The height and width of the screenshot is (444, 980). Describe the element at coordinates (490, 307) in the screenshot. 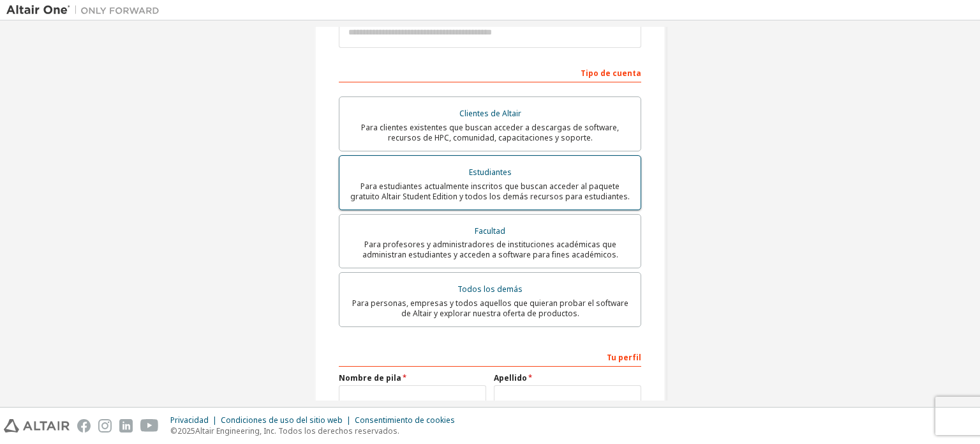

I see `font: Para personas, empresas y todos aquellos que quieran probar el software de Altair y explorar nues...` at that location.